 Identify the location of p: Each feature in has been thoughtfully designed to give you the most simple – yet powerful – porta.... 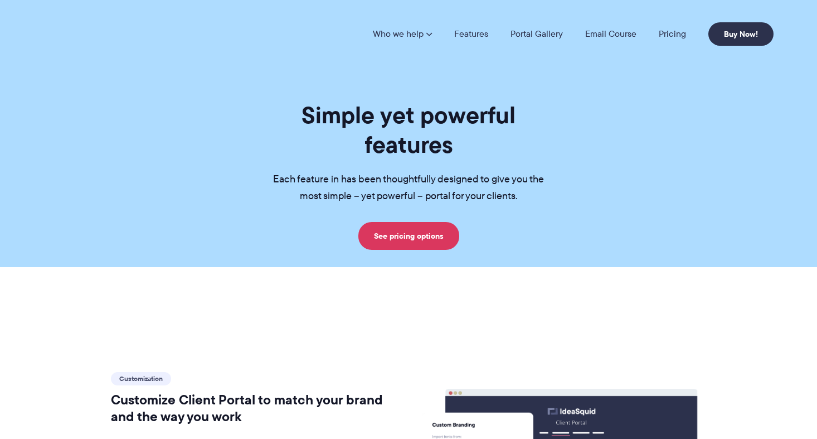
(409, 188).